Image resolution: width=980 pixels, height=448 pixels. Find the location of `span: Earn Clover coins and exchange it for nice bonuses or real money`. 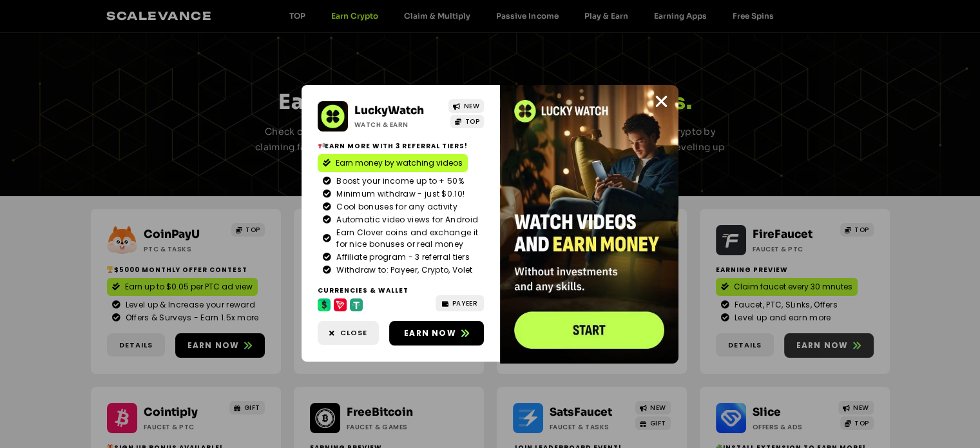

span: Earn Clover coins and exchange it for nice bonuses or real money is located at coordinates (406, 239).